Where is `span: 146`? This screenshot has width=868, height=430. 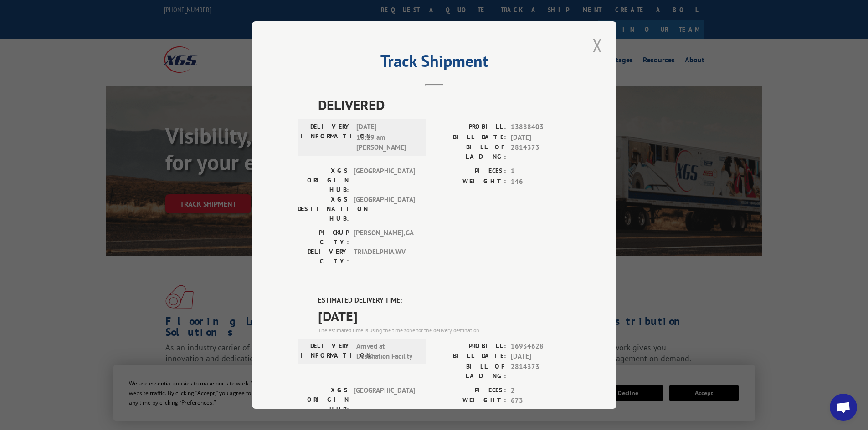
span: 146 is located at coordinates (541, 182).